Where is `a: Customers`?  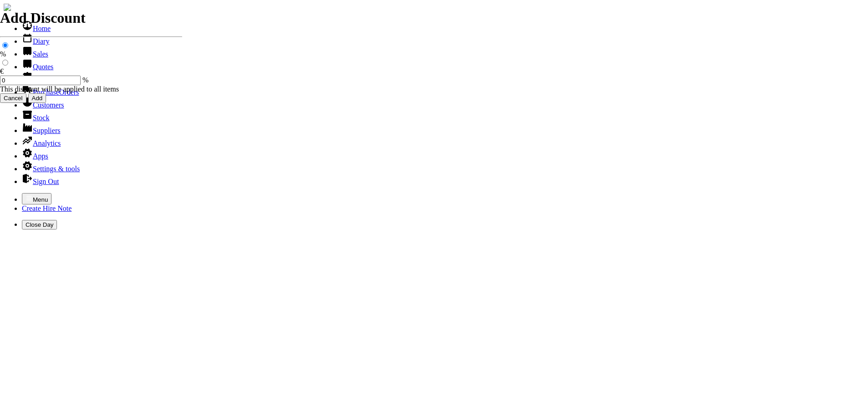 a: Customers is located at coordinates (43, 105).